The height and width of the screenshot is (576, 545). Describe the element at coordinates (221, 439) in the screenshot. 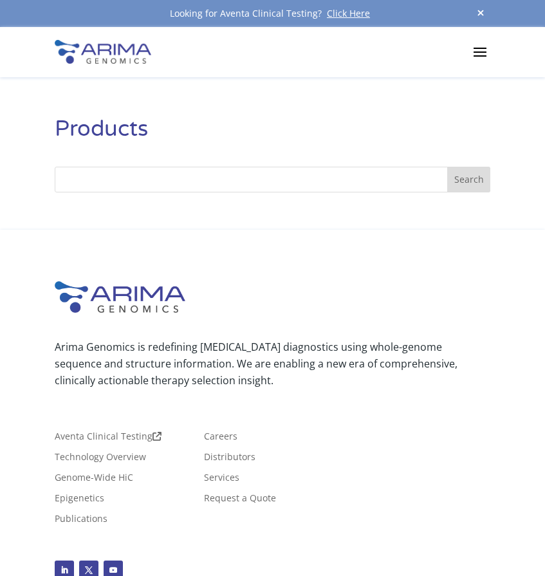

I see `a: Careers` at that location.